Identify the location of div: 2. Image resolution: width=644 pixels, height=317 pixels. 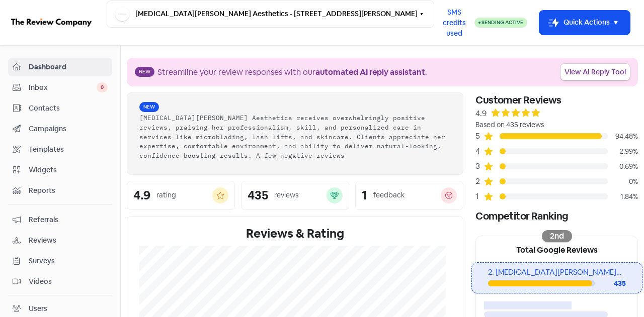
(480, 181).